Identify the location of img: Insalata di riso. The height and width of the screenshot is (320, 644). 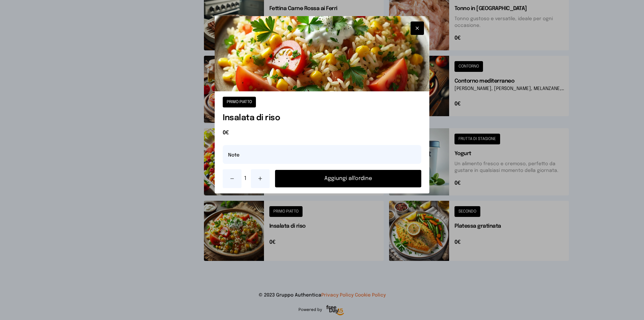
(322, 54).